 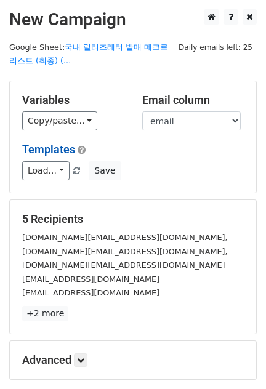 I want to click on a: +2 more, so click(x=45, y=313).